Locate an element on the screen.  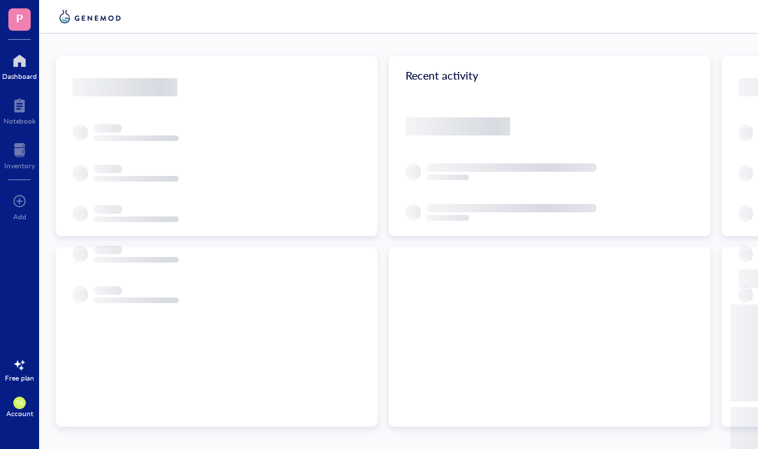
a: Dashboard is located at coordinates (20, 65).